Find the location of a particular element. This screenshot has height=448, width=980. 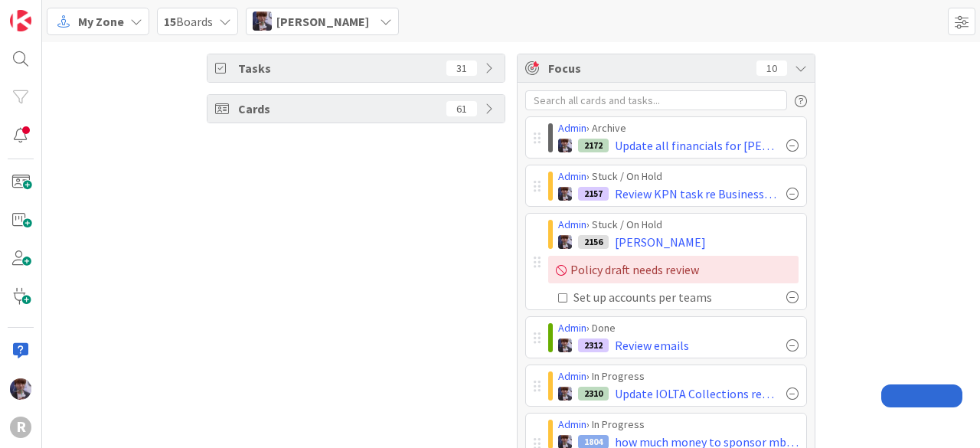

div: 10 is located at coordinates (772, 69).